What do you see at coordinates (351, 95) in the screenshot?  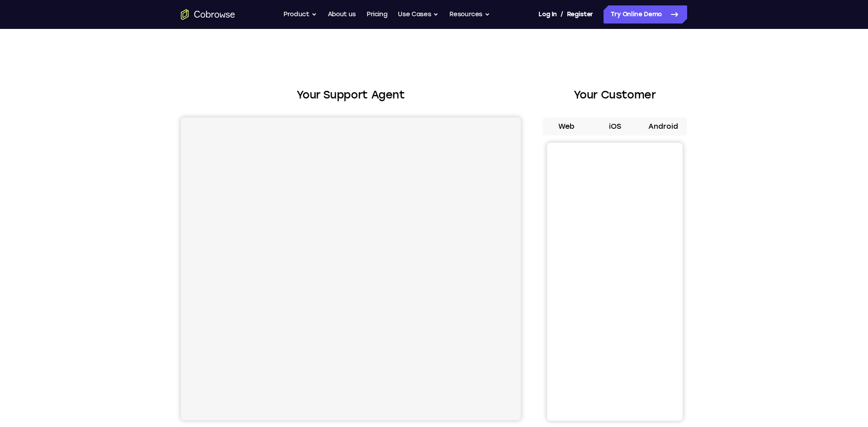 I see `h2: Your Support Agent` at bounding box center [351, 95].